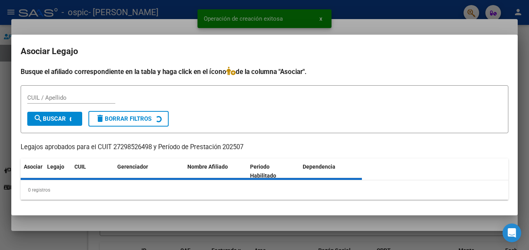 This screenshot has width=529, height=250. What do you see at coordinates (149, 171) in the screenshot?
I see `datatable-header-cell: Gerenciador` at bounding box center [149, 171].